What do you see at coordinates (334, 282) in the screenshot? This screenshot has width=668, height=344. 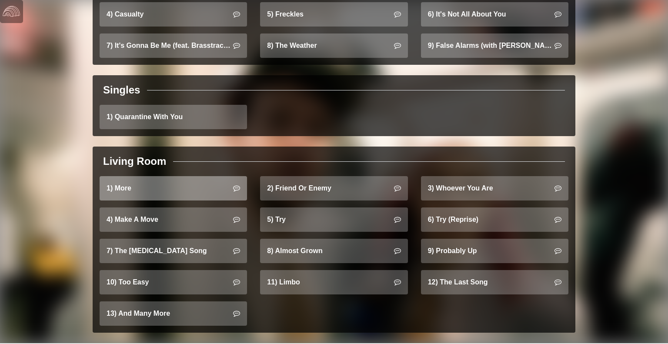 I see `a: 11) Limbo` at bounding box center [334, 282].